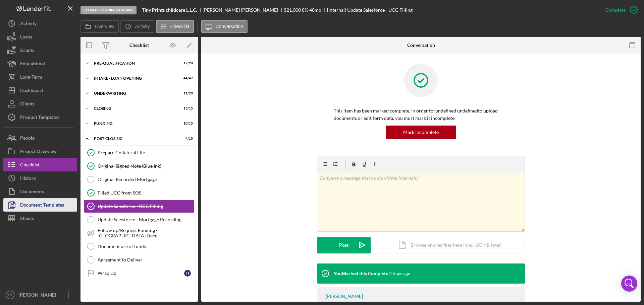 This screenshot has width=644, height=305. I want to click on a: Activity, so click(41, 23).